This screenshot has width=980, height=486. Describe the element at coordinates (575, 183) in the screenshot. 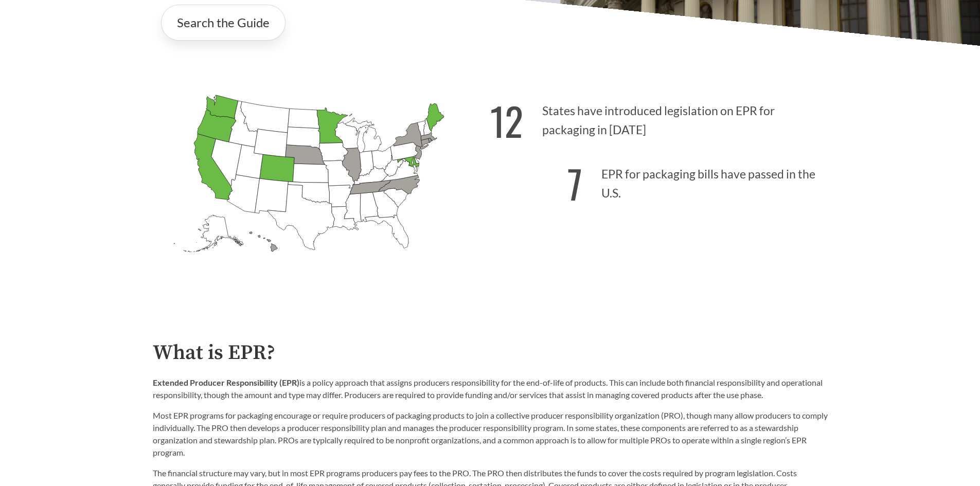

I see `strong: 7` at that location.